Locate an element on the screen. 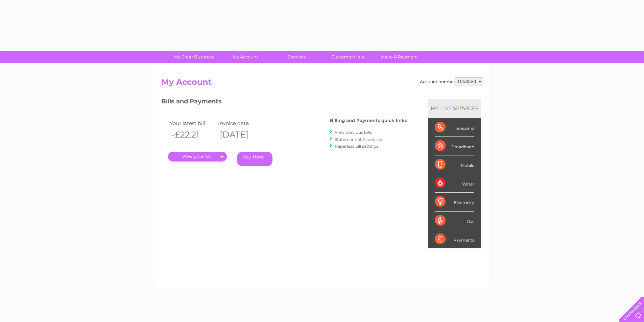 The width and height of the screenshot is (644, 322). h2: My Account is located at coordinates (322, 84).